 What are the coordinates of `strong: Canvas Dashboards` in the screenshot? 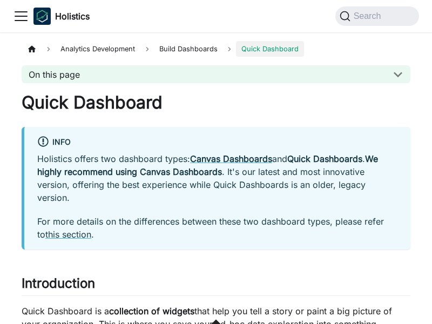 It's located at (231, 159).